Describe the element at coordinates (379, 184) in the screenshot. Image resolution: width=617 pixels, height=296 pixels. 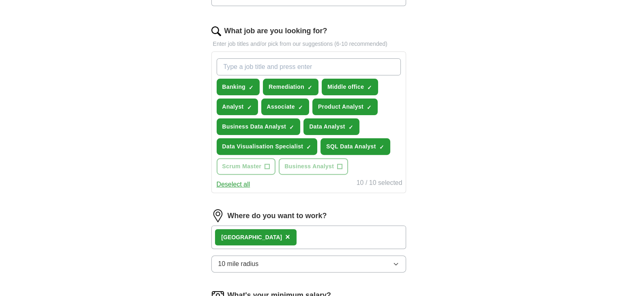
I see `div: 10 / 10 selected` at that location.